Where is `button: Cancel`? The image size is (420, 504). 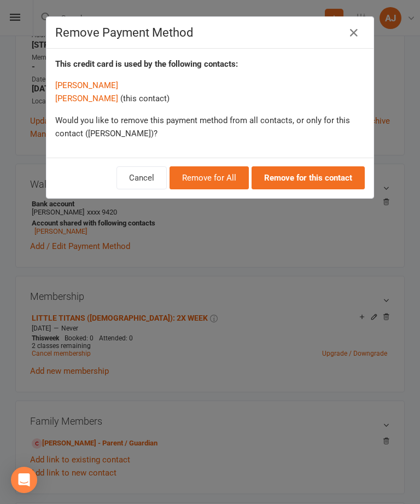 button: Cancel is located at coordinates (141, 178).